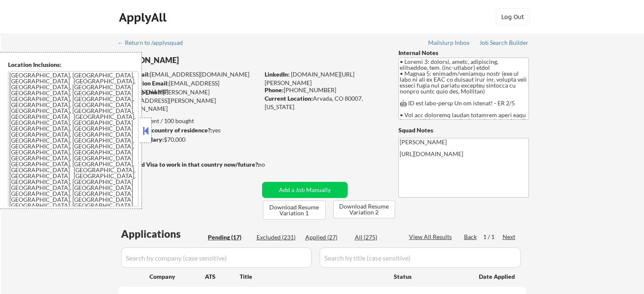 This screenshot has width=644, height=294. What do you see at coordinates (449, 43) in the screenshot?
I see `a: Mailslurp Inbox` at bounding box center [449, 43].